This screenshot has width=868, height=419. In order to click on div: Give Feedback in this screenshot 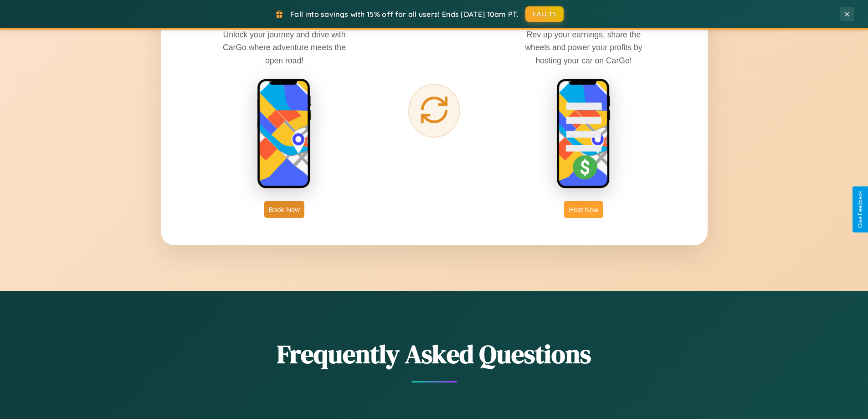, I will do `click(861, 210)`.